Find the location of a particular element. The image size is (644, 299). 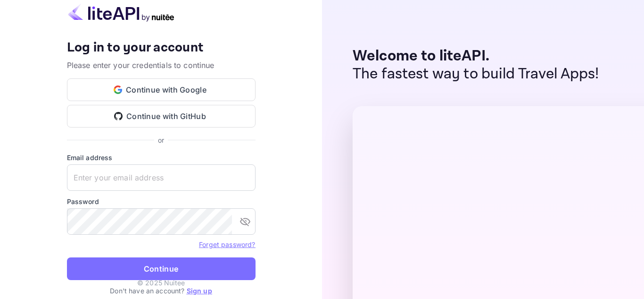

h4: Log in to your account is located at coordinates (161, 48).